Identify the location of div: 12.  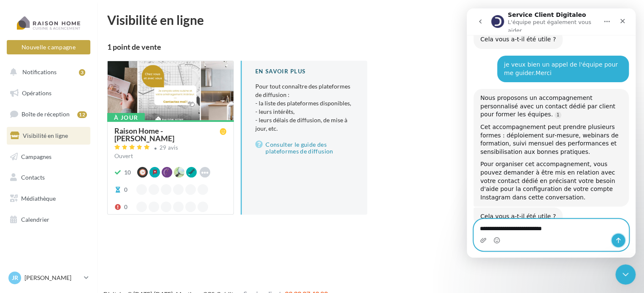
(82, 115).